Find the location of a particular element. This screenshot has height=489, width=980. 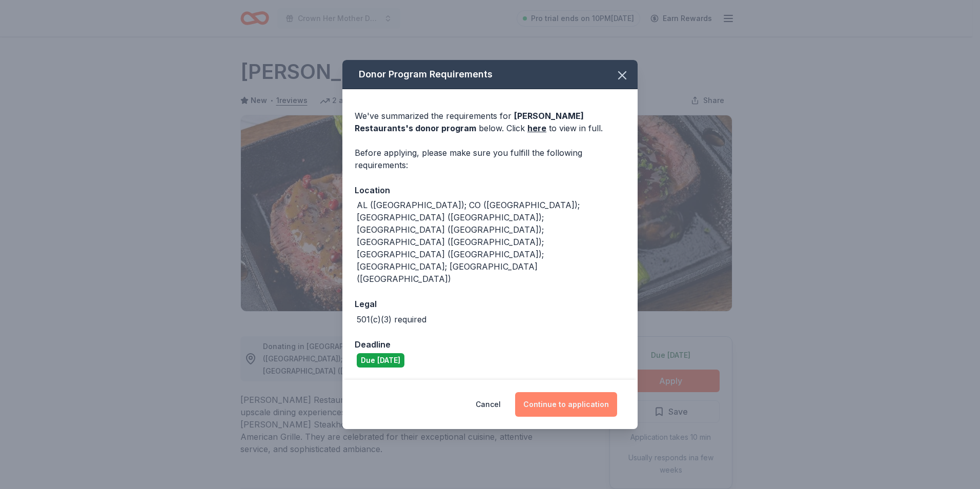

div: Deadline is located at coordinates (490, 344).